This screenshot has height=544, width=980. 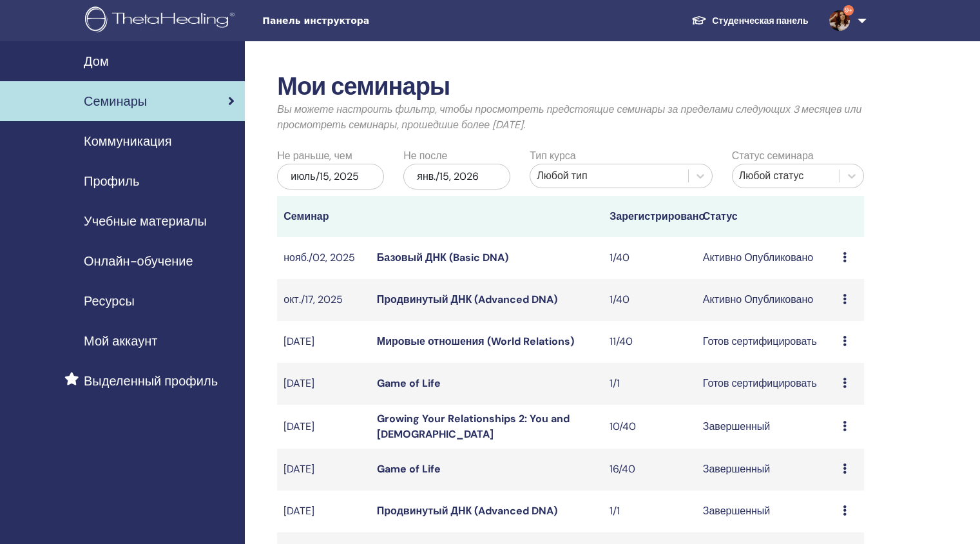 I want to click on span: Профиль, so click(x=112, y=181).